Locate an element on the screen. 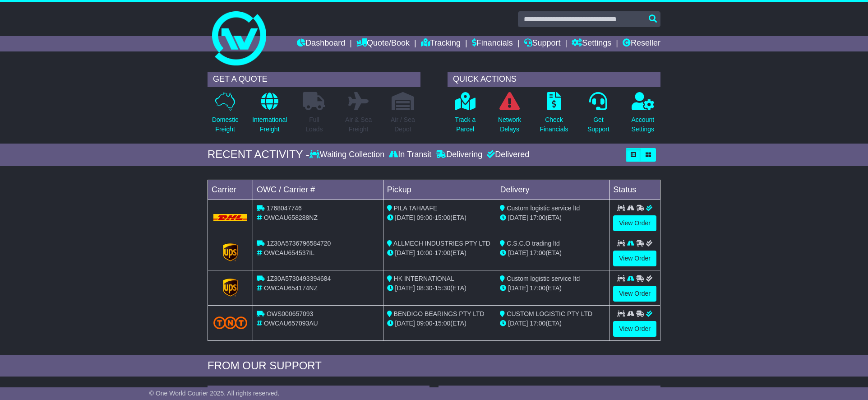  p: Get Support is located at coordinates (598, 125).